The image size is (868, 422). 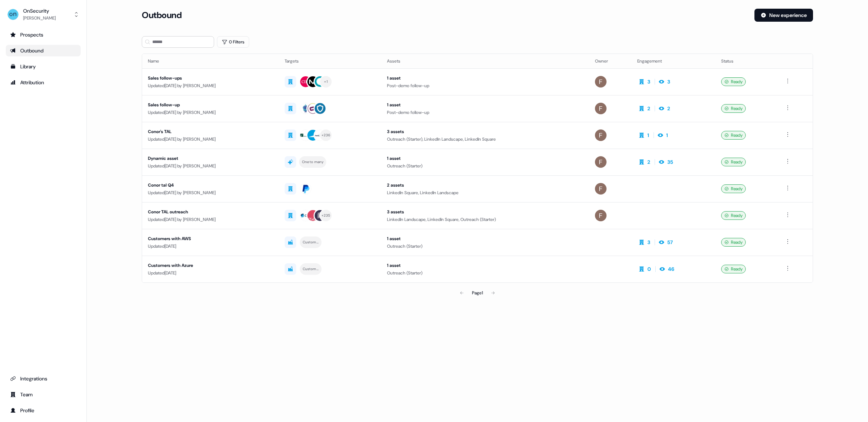 I want to click on a: Go to profile, so click(x=43, y=410).